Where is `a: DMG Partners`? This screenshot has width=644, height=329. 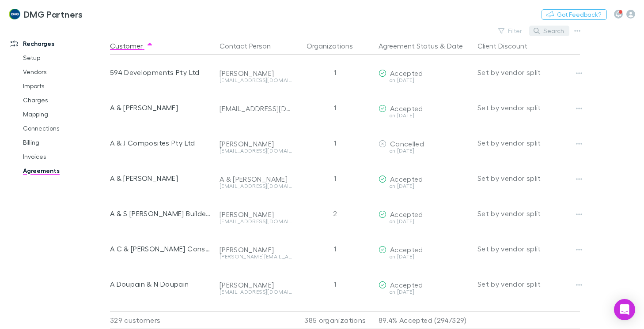
a: DMG Partners is located at coordinates (45, 14).